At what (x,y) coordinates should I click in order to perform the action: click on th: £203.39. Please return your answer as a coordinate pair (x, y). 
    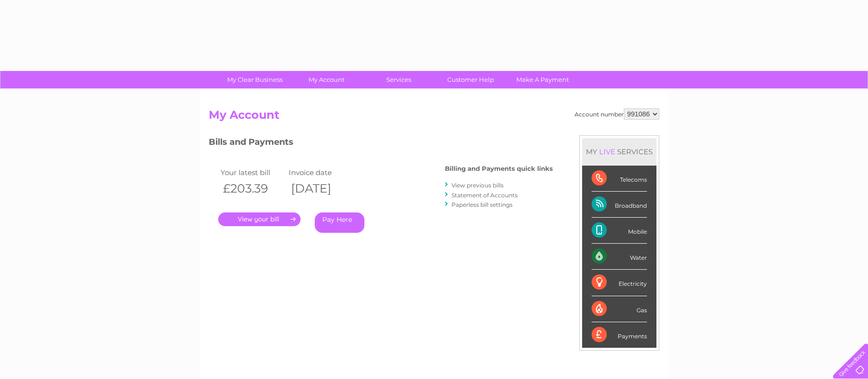
    Looking at the image, I should click on (252, 189).